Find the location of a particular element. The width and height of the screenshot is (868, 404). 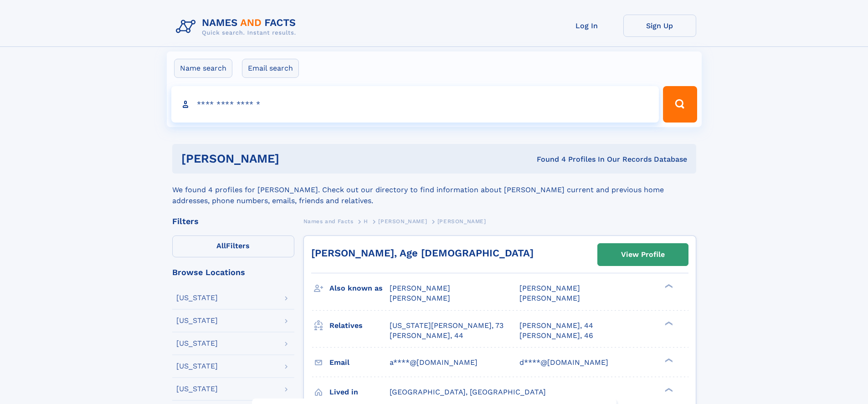

h3: Relatives is located at coordinates (360, 326).